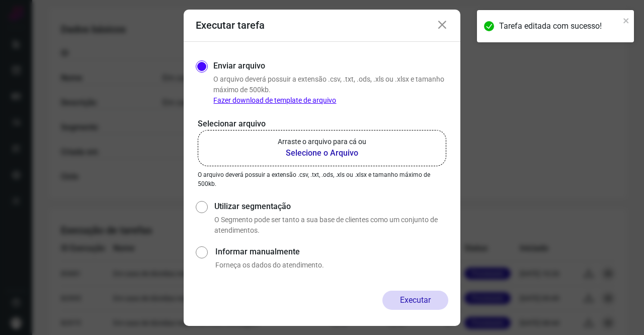 The height and width of the screenshot is (335, 644). What do you see at coordinates (331, 225) in the screenshot?
I see `p: O Segmento pode ser tanto a sua base de clientes como um conjunto de atendimentos.` at bounding box center [331, 225].